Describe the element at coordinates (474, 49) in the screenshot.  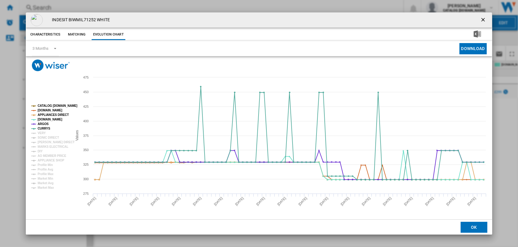
I see `button: Download` at that location.